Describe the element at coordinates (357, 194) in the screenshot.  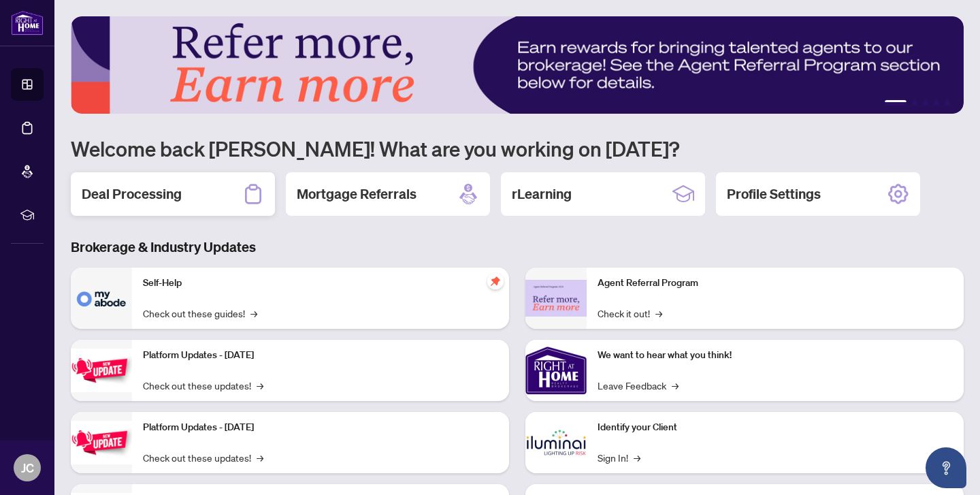
I see `h2: Mortgage Referrals` at that location.